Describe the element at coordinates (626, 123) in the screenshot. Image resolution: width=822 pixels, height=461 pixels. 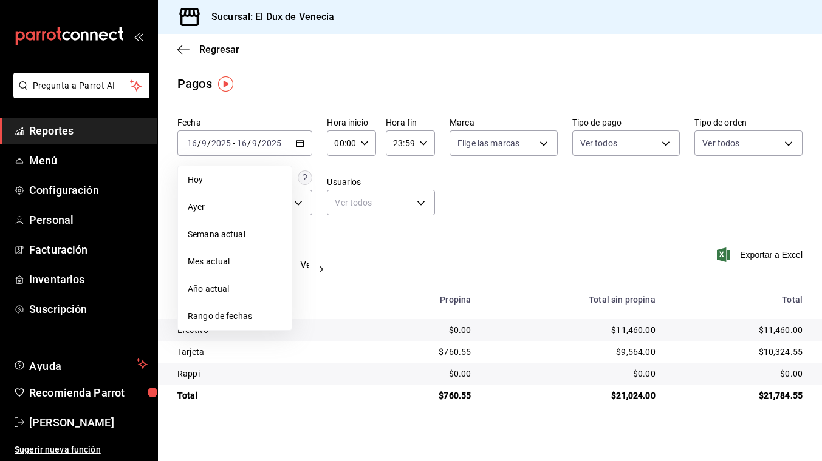
I see `label: Tipo de pago` at that location.